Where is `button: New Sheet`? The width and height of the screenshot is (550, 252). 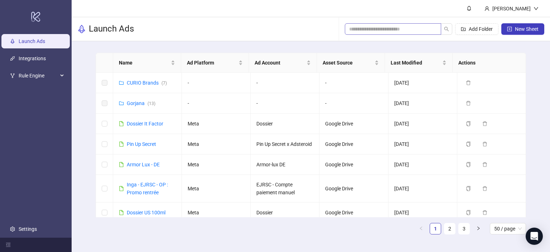 button: New Sheet is located at coordinates (522, 29).